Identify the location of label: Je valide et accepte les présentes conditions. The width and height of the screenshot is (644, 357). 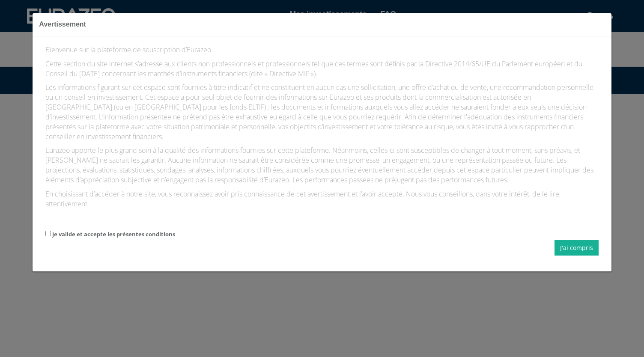
(114, 234).